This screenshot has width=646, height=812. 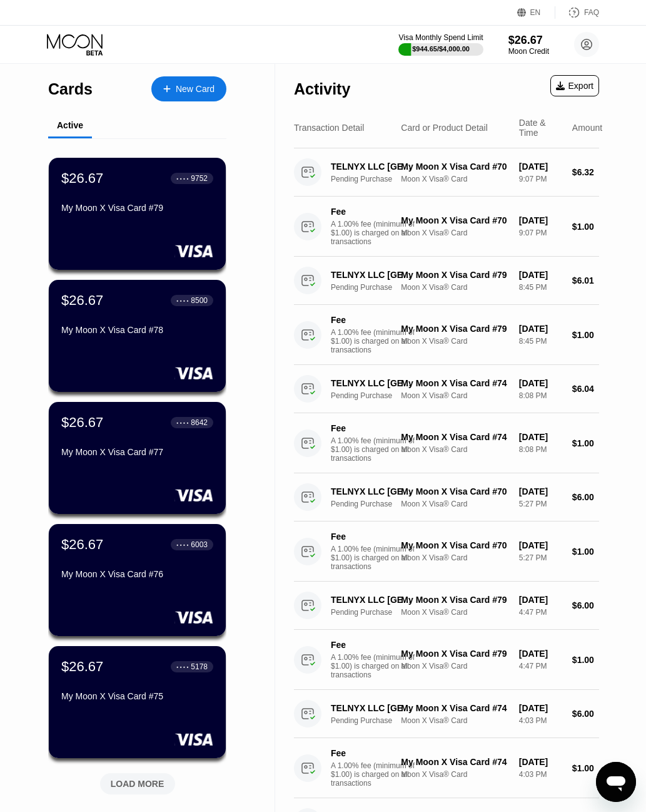 What do you see at coordinates (136, 336) in the screenshot?
I see `div: $26.67● ● ● ●8500My Moon X Visa Card #78` at bounding box center [136, 336].